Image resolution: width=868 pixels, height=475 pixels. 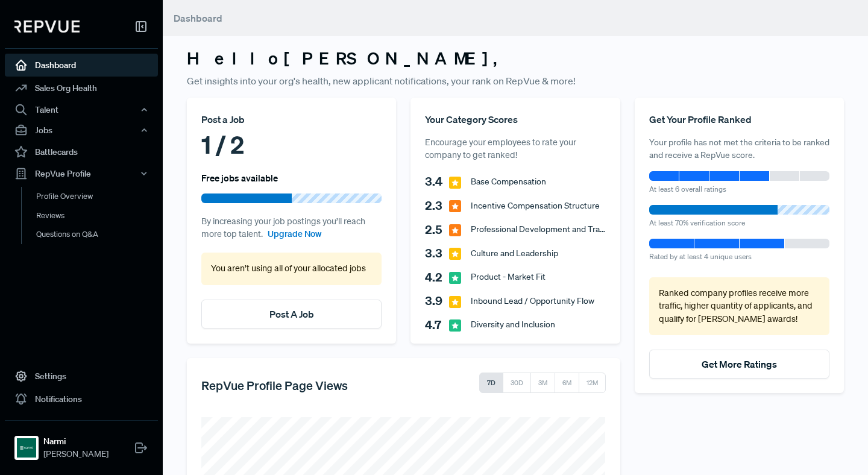 What do you see at coordinates (437, 206) in the screenshot?
I see `span: 2.3` at bounding box center [437, 206].